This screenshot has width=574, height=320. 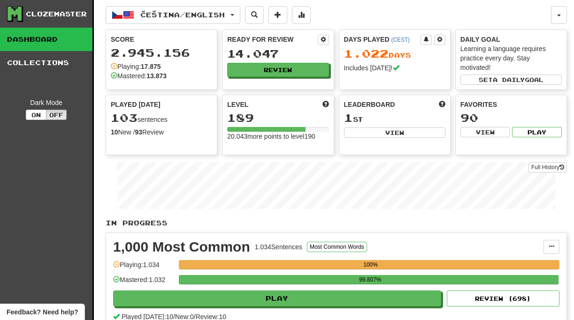 What do you see at coordinates (395, 54) in the screenshot?
I see `div: Day s` at bounding box center [395, 54].